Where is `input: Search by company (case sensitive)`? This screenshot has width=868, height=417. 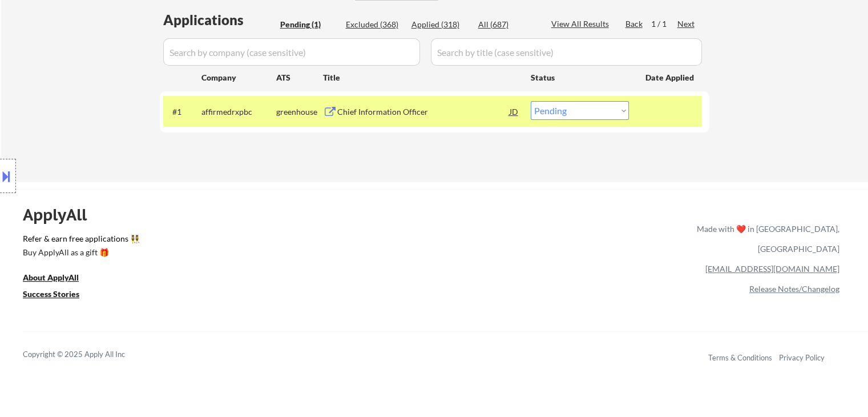 input: Search by company (case sensitive) is located at coordinates (291, 52).